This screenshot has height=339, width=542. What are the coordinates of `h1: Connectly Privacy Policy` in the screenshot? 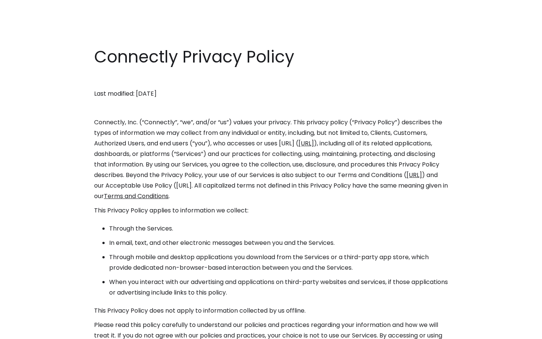 It's located at (271, 57).